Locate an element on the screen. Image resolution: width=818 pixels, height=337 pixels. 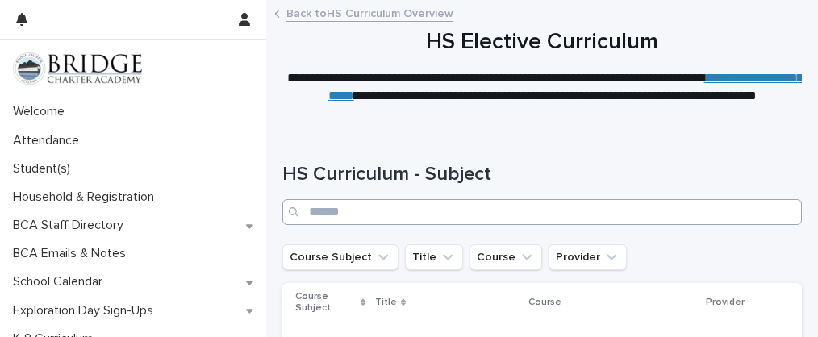
p: Course is located at coordinates (545, 303).